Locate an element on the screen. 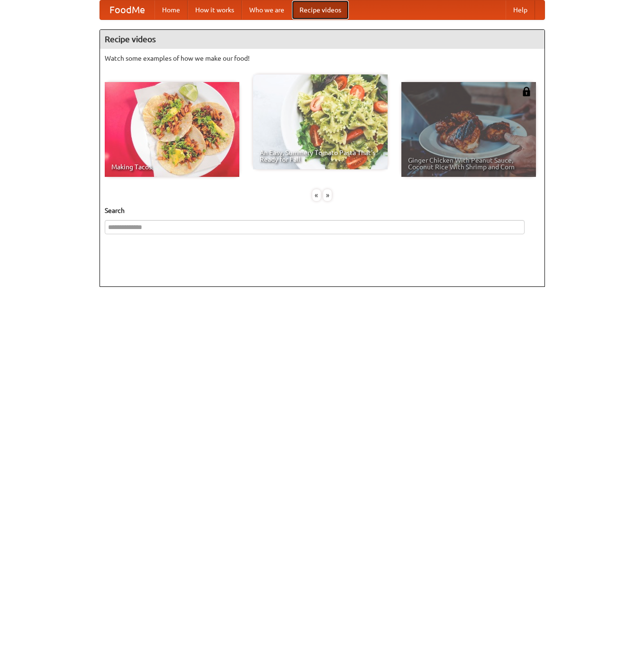 This screenshot has height=671, width=644. a: Help is located at coordinates (521, 10).